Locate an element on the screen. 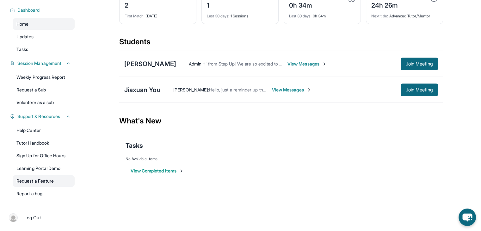 This screenshot has height=231, width=481. div: No Available Items is located at coordinates (281, 159).